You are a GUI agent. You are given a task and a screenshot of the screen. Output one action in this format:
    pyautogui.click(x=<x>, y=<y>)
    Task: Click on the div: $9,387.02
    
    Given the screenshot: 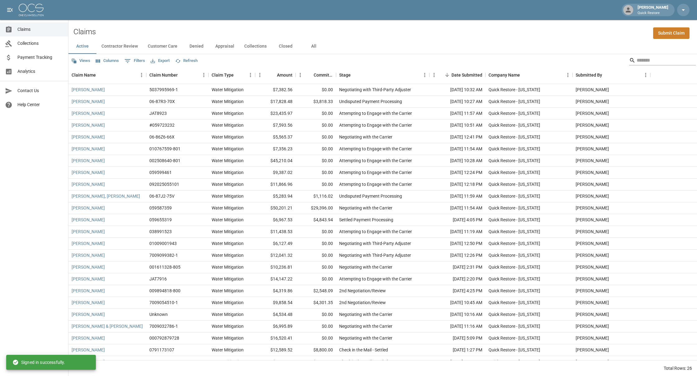 What is the action you would take?
    pyautogui.click(x=275, y=173)
    